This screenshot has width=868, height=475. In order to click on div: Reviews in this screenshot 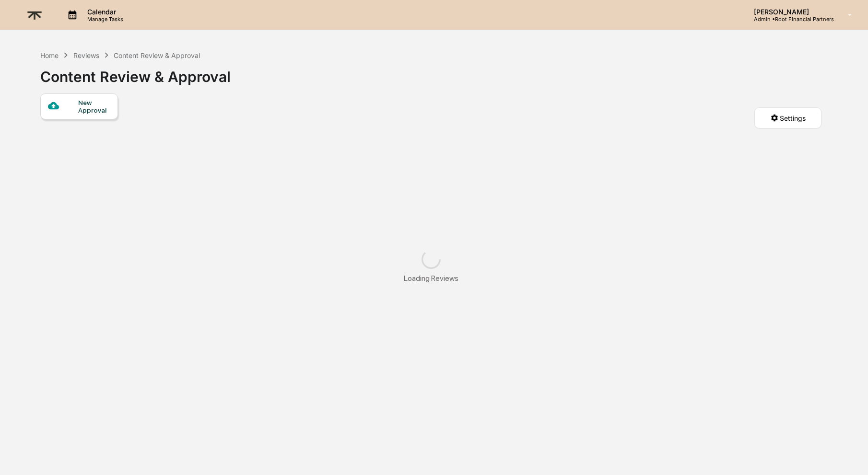, I will do `click(86, 55)`.